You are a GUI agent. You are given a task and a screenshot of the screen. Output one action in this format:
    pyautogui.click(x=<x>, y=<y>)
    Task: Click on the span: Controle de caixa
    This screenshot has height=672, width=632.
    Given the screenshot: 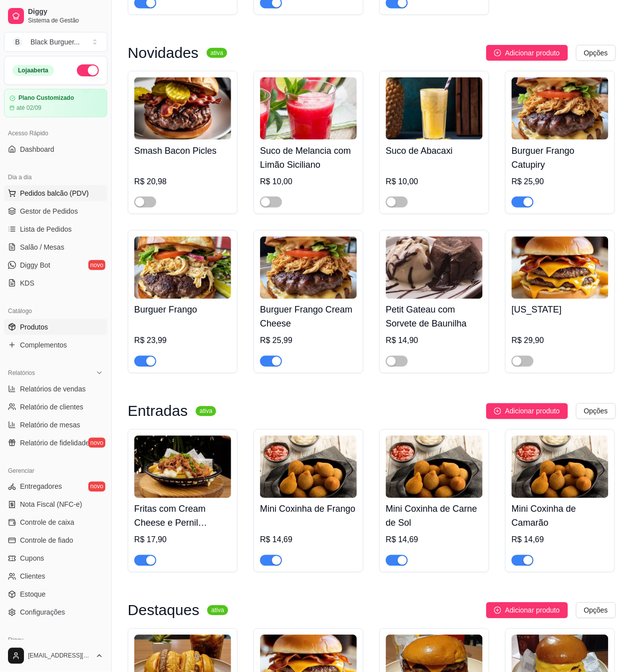 What is the action you would take?
    pyautogui.click(x=47, y=523)
    